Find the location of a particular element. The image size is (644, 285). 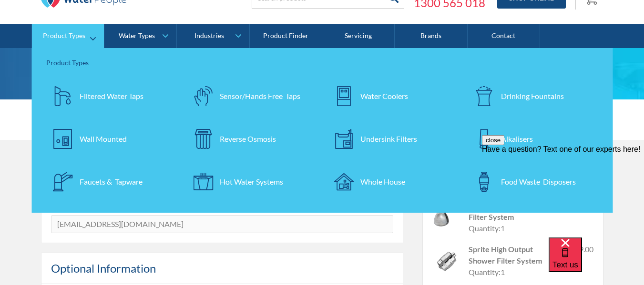

a: Industries is located at coordinates (212, 36).